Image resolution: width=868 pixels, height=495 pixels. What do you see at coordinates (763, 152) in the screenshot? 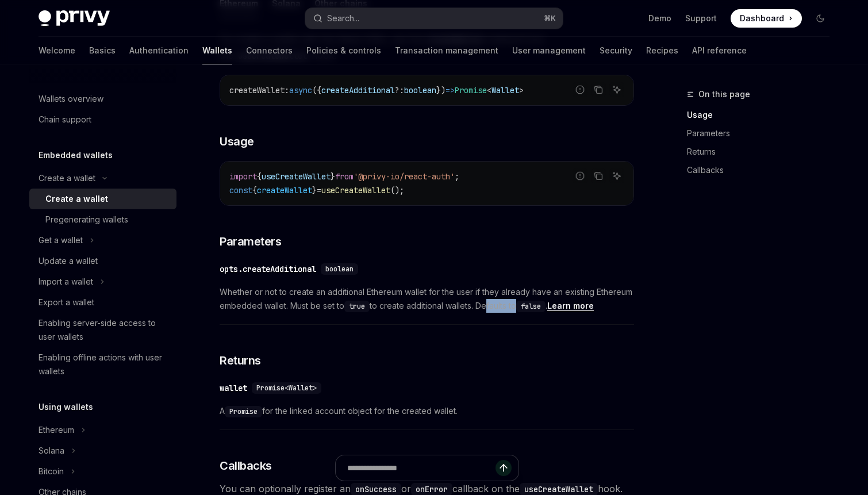
I see `a: Returns` at bounding box center [763, 152].